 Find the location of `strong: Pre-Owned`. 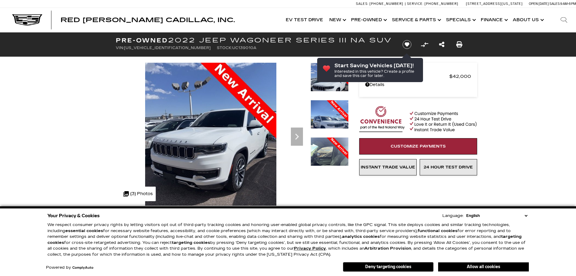

strong: Pre-Owned is located at coordinates (142, 40).